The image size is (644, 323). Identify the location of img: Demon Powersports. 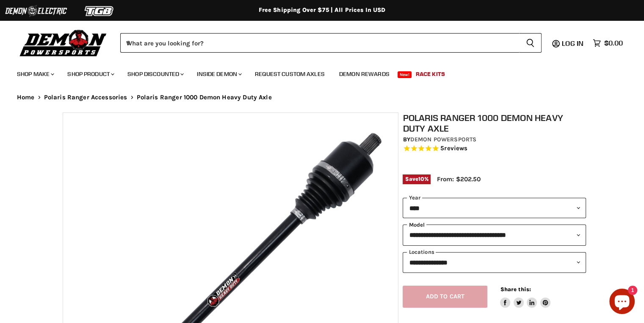
(63, 43).